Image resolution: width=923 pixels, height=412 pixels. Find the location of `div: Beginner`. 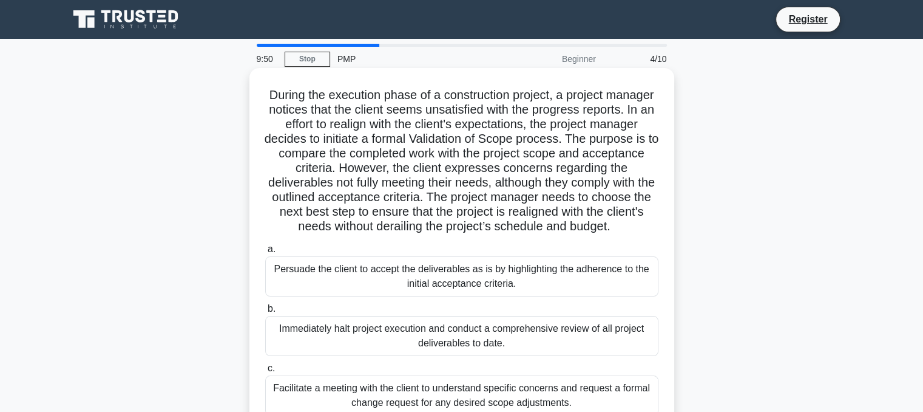

div: Beginner is located at coordinates (550, 59).